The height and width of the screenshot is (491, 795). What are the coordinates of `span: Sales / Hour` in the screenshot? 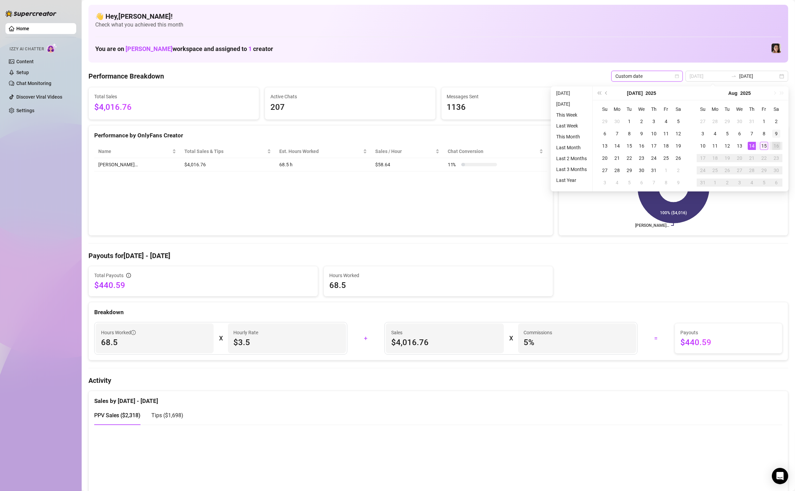 It's located at (404, 151).